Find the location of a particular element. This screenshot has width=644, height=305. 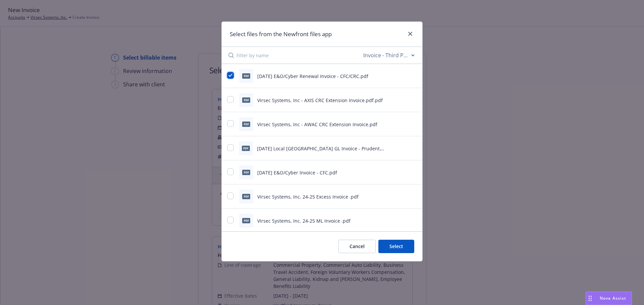

button: Nova Assist is located at coordinates (609, 298).